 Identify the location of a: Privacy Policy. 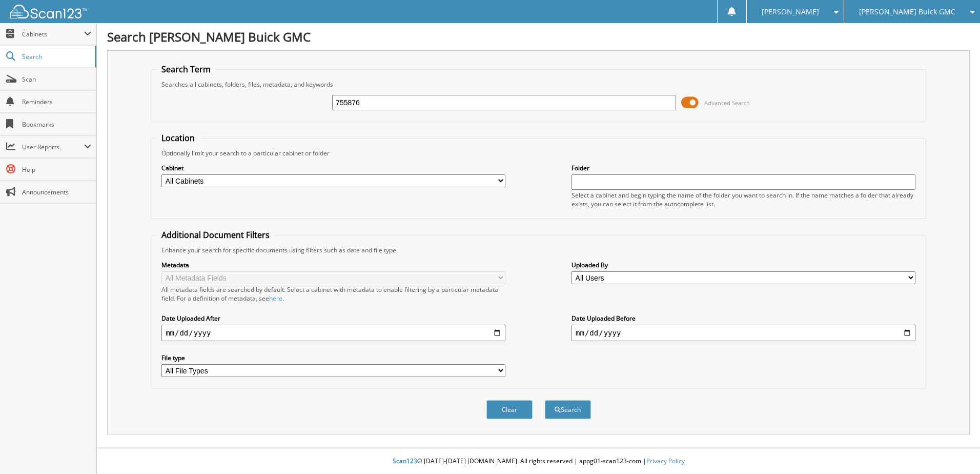
(666, 461).